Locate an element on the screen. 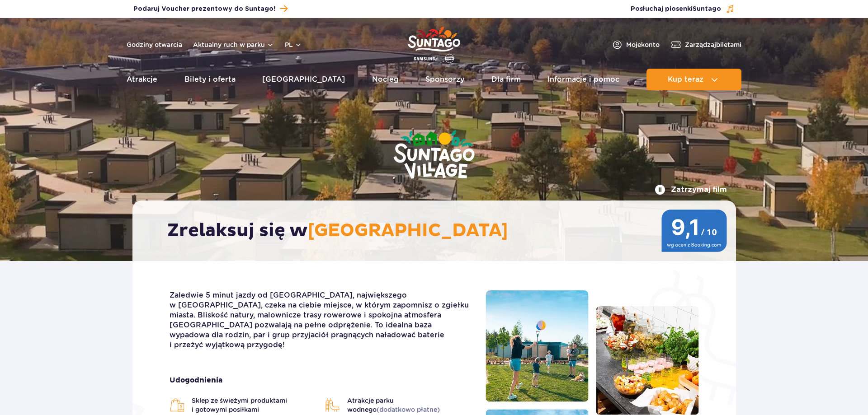 Image resolution: width=868 pixels, height=415 pixels. button: Kup teraz is located at coordinates (694, 79).